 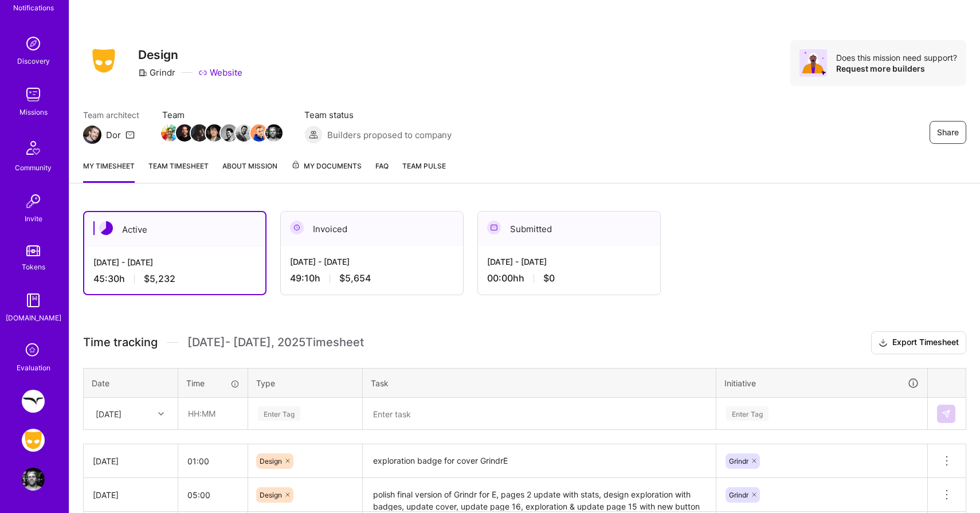 What do you see at coordinates (271, 495) in the screenshot?
I see `span: Design` at bounding box center [271, 495].